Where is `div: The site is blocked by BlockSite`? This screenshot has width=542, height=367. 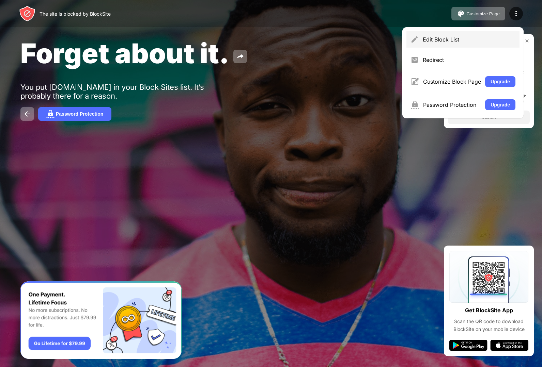
div: The site is blocked by BlockSite is located at coordinates (75, 14).